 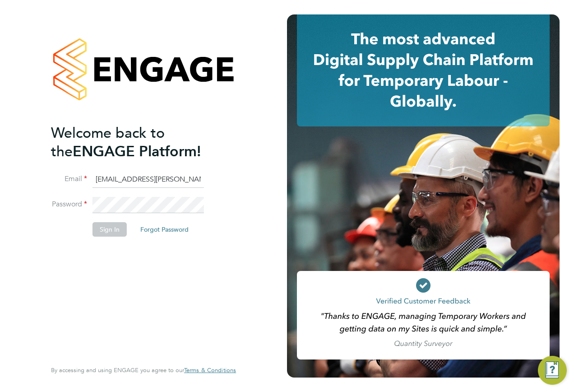 What do you see at coordinates (164, 229) in the screenshot?
I see `button: Forgot Password` at bounding box center [164, 229].